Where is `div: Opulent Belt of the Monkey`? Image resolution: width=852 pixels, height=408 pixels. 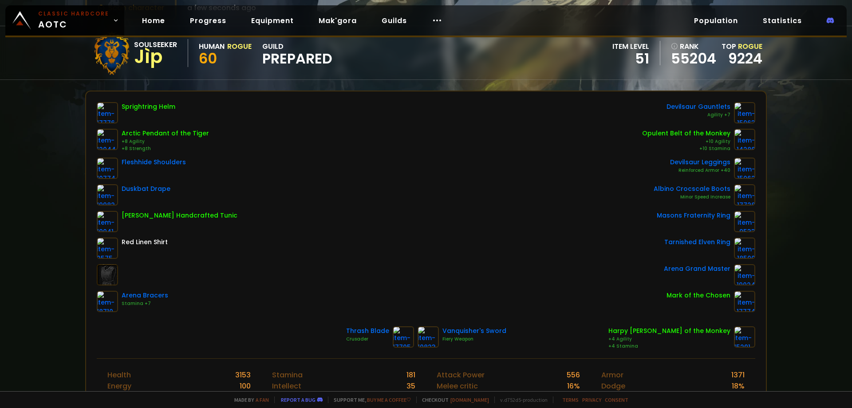 div: Opulent Belt of the Monkey is located at coordinates (686, 133).